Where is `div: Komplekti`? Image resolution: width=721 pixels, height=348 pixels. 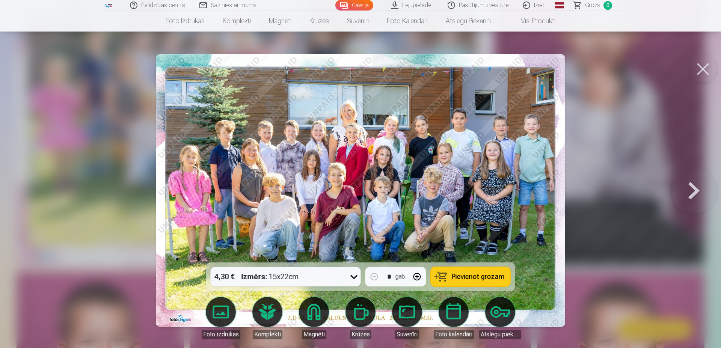
div: Komplekti is located at coordinates (267, 335).